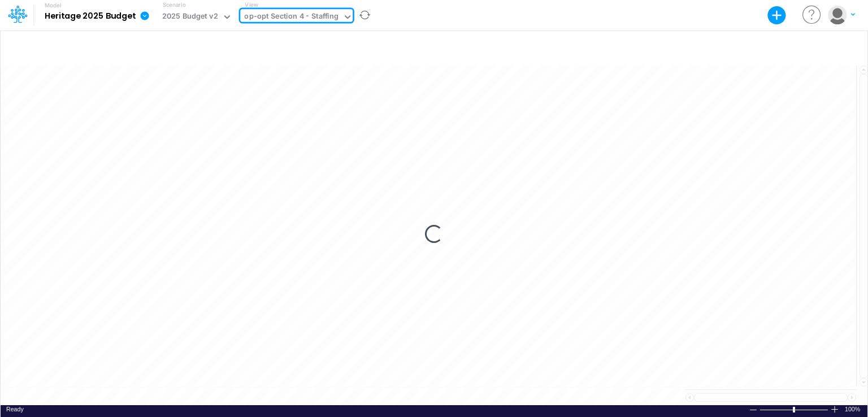 The image size is (868, 417). Describe the element at coordinates (174, 5) in the screenshot. I see `label: Scenario` at that location.